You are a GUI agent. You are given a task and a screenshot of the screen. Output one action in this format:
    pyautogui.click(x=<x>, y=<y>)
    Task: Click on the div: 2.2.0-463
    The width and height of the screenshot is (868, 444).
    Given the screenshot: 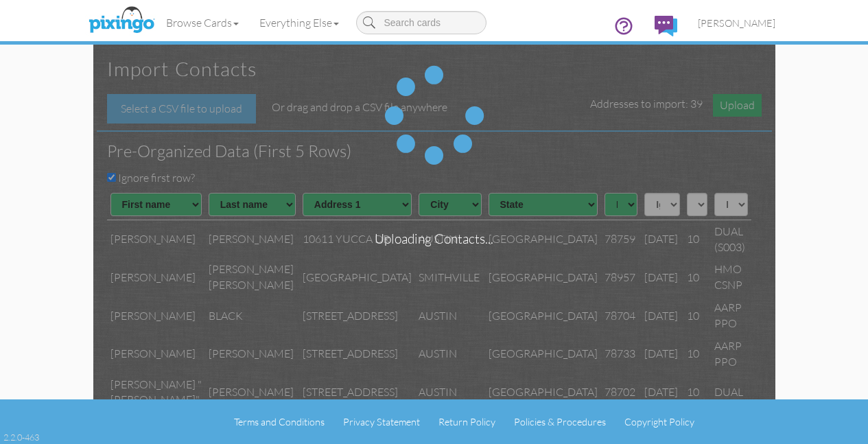 What is the action you would take?
    pyautogui.click(x=21, y=437)
    